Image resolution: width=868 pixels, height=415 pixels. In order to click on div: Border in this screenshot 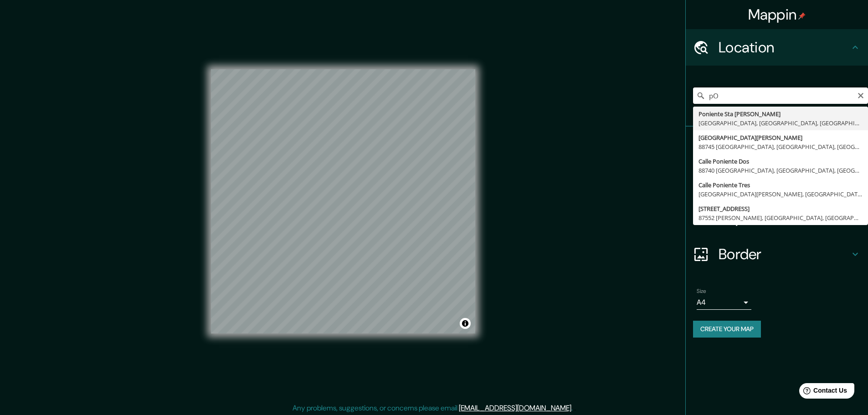, I will do `click(777, 254)`.